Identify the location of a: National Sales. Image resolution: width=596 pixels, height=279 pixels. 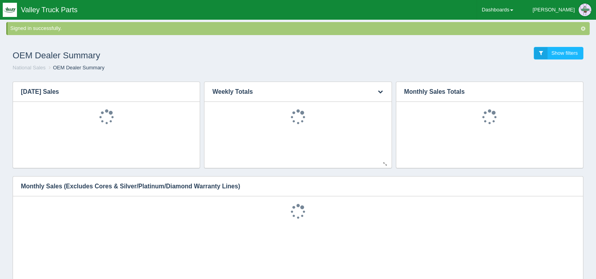
(29, 67).